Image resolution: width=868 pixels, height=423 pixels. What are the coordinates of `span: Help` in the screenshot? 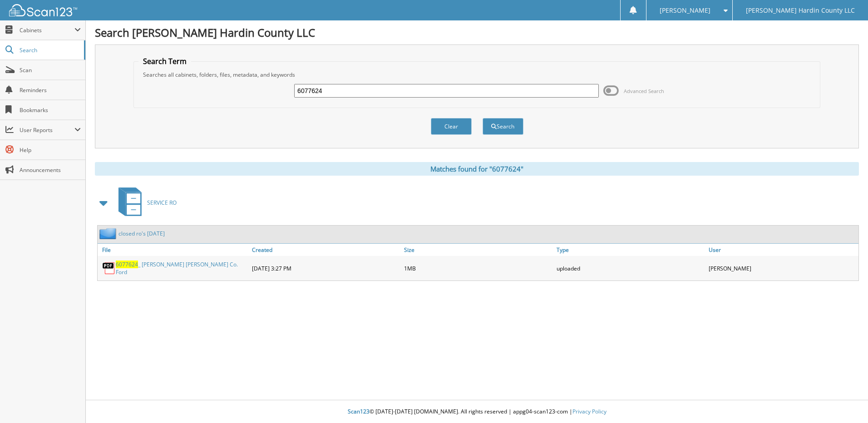 It's located at (50, 150).